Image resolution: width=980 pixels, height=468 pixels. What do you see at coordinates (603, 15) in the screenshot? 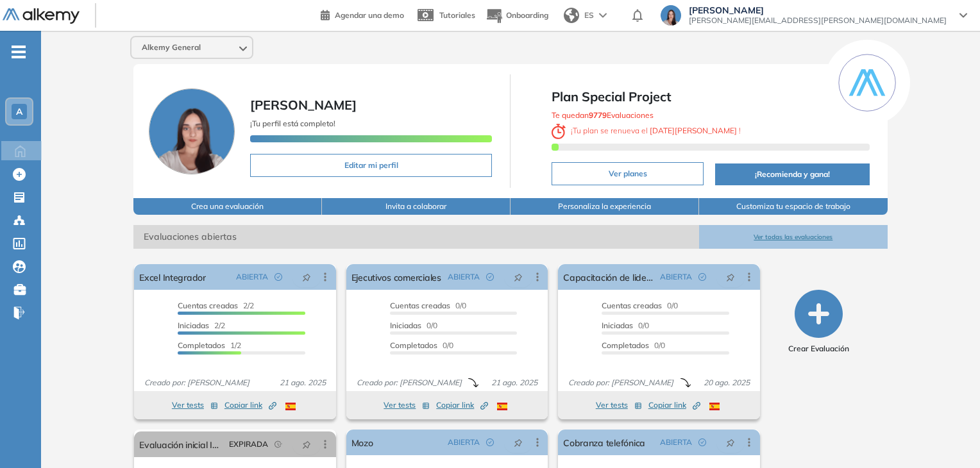
I see `img: arrow` at bounding box center [603, 15].